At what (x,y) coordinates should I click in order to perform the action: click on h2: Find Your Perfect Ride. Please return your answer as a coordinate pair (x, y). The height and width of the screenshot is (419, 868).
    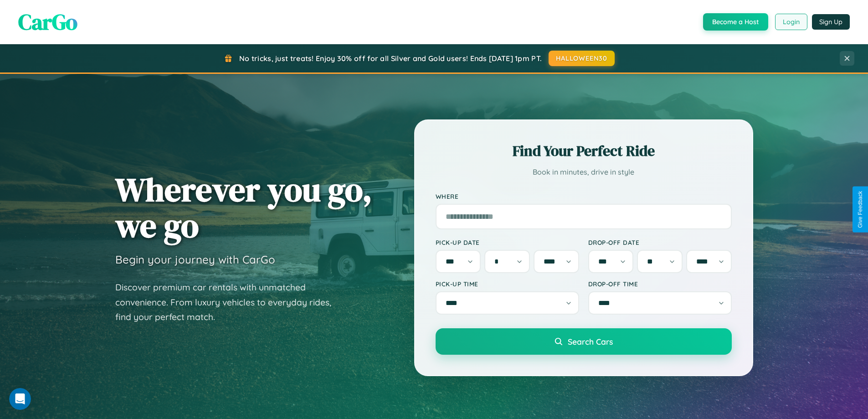
    Looking at the image, I should click on (584, 151).